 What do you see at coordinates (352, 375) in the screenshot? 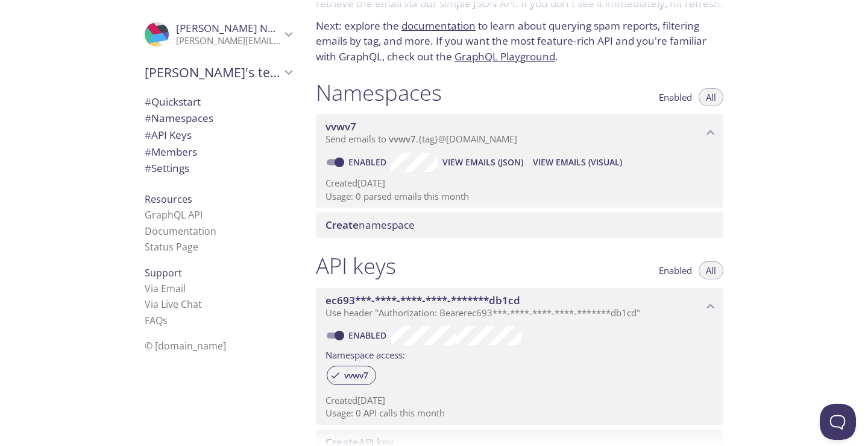
I see `div: vvwv7` at bounding box center [352, 375].